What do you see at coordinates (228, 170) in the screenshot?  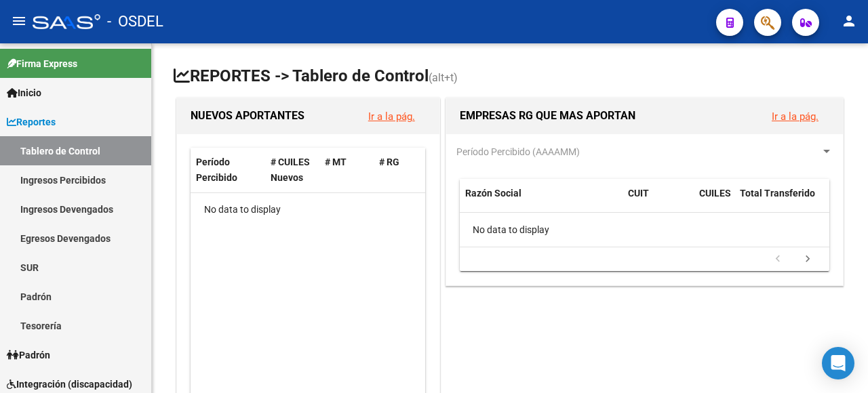 I see `datatable-header-cell: Período Percibido` at bounding box center [228, 170].